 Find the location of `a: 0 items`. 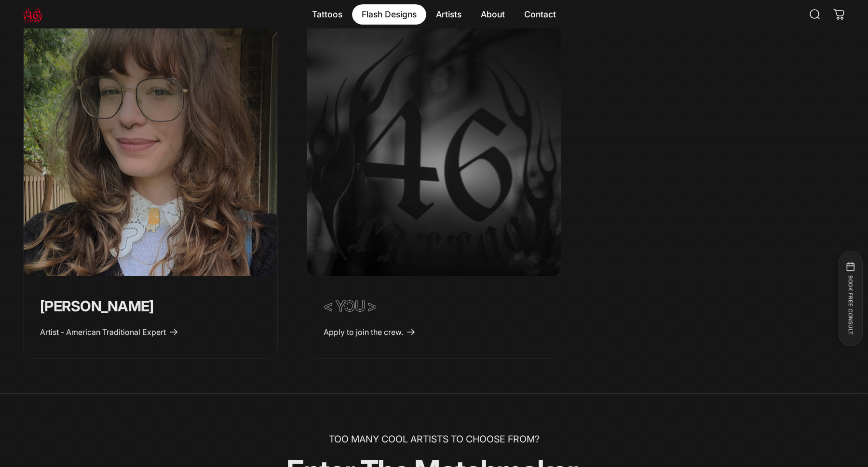

a: 0 items is located at coordinates (839, 15).